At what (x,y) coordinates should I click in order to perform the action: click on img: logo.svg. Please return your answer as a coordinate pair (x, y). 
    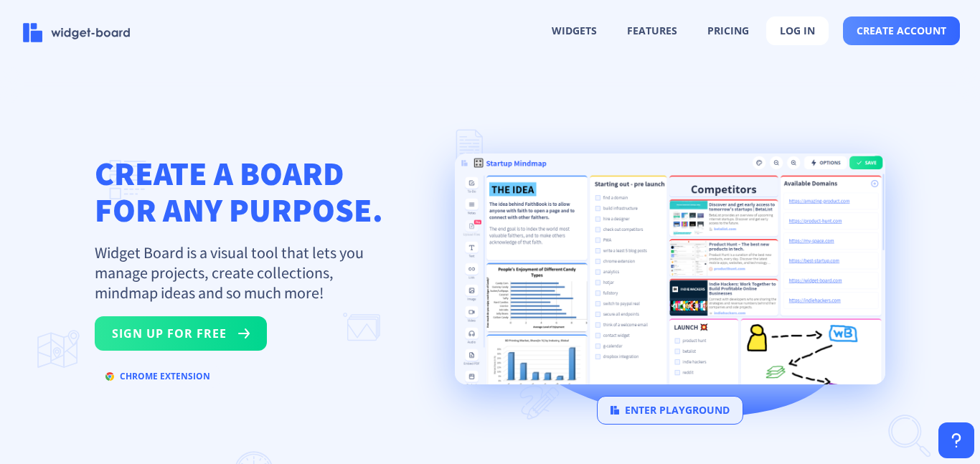
    Looking at the image, I should click on (614, 410).